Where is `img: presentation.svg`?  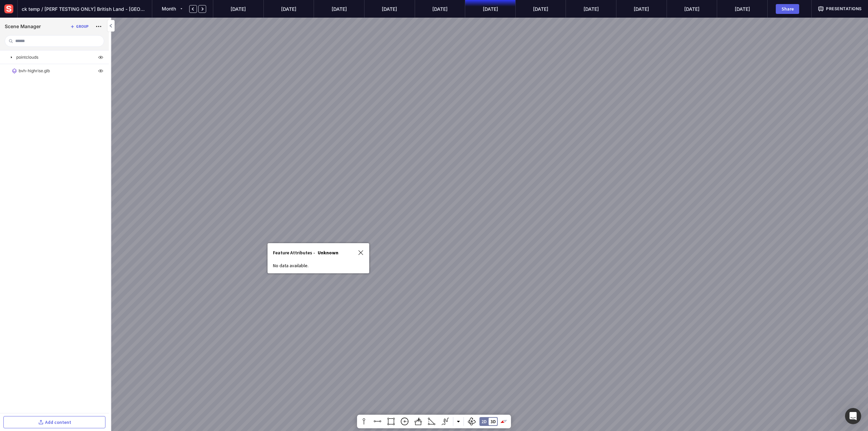 img: presentation.svg is located at coordinates (821, 9).